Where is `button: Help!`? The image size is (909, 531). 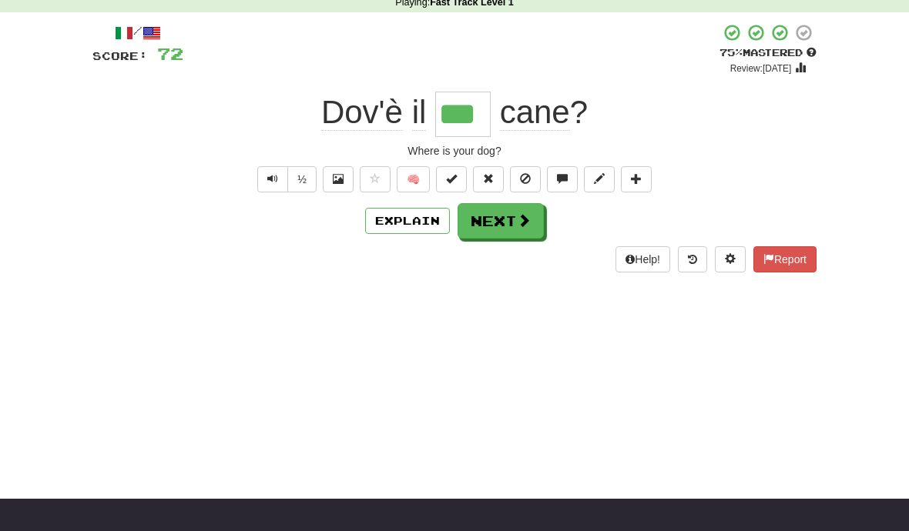 button: Help! is located at coordinates (642, 260).